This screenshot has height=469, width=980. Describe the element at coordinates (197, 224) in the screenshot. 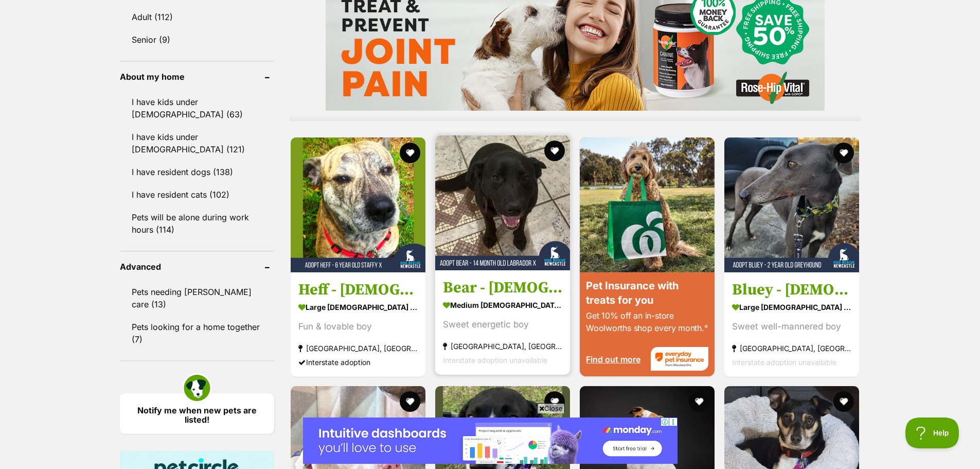

I see `a: Pets will be alone during work hours (114)` at that location.